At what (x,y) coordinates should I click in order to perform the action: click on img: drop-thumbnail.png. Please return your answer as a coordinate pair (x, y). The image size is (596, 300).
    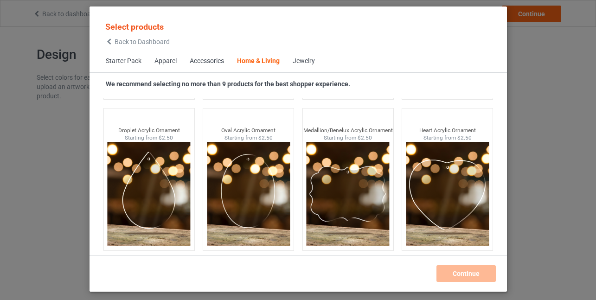
    Looking at the image, I should click on (148, 194).